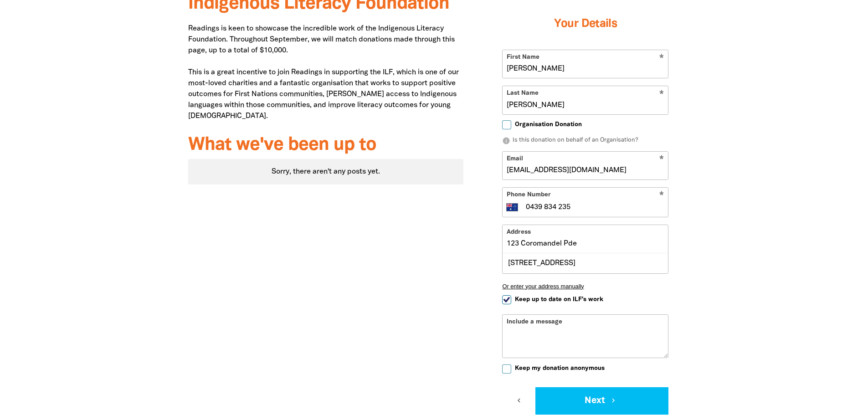 The height and width of the screenshot is (415, 868). I want to click on p: Is this donation on behalf of an Organisation?, so click(585, 140).